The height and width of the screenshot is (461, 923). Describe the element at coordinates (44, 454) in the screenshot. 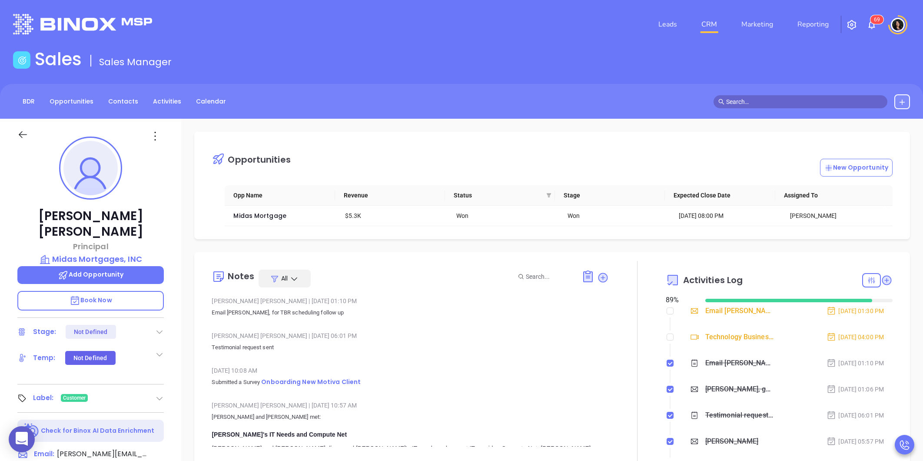

I see `span: Email:` at that location.